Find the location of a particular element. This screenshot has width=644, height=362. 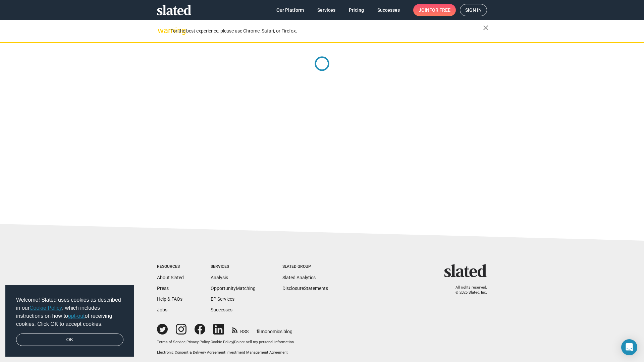

a: EP Services is located at coordinates (223, 299).